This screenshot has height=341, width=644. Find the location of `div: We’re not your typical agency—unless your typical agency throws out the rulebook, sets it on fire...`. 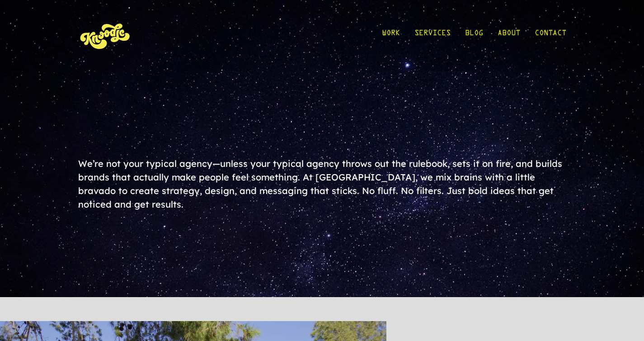

div: We’re not your typical agency—unless your typical agency throws out the rulebook, sets it on fire... is located at coordinates (322, 184).